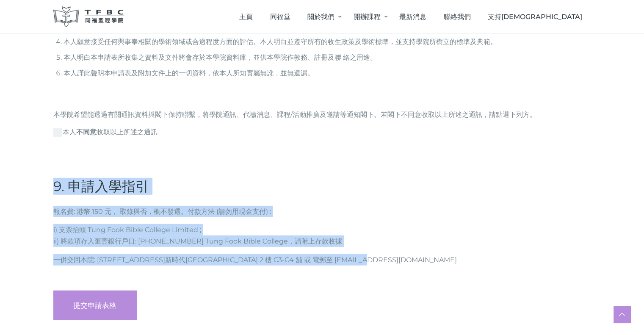 This screenshot has height=335, width=644. I want to click on p: 報名費: 港幣 150 元， 取錄與否，概不發還。付款⽅法 (請勿⽤現⾦⽀付) :, so click(322, 211).